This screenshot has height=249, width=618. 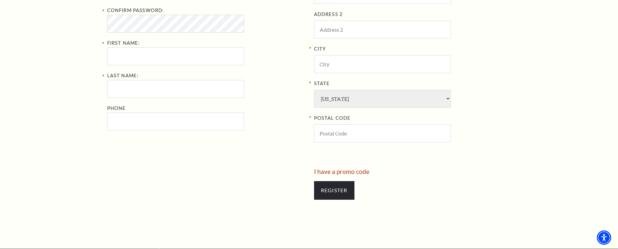 I want to click on label: Confirm Password:, so click(x=136, y=10).